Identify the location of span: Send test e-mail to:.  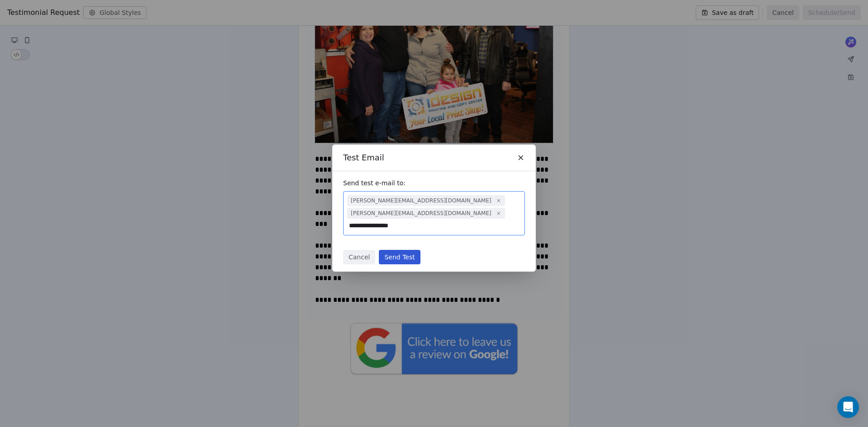
(434, 183).